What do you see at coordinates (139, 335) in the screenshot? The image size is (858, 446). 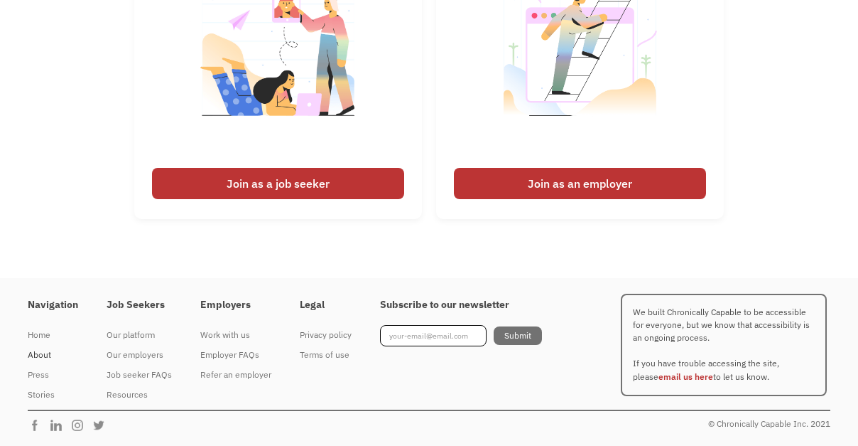 I see `div: Our platform` at bounding box center [139, 335].